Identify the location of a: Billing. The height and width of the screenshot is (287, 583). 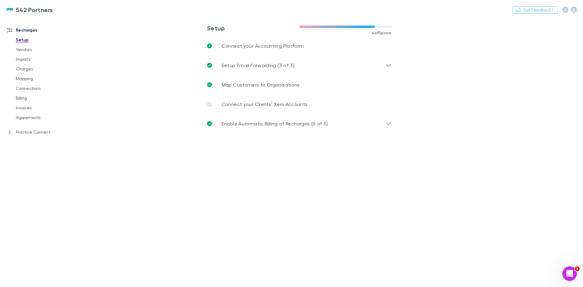
(46, 98).